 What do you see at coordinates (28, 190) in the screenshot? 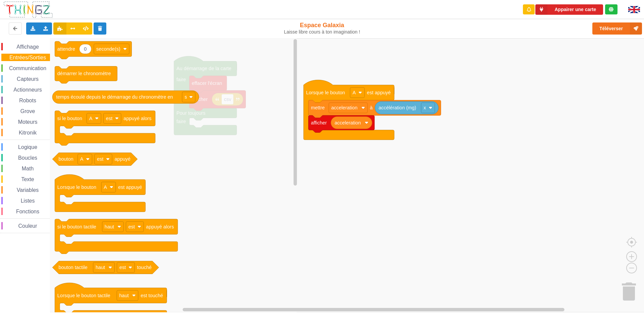
I see `span: Variables` at bounding box center [28, 190].